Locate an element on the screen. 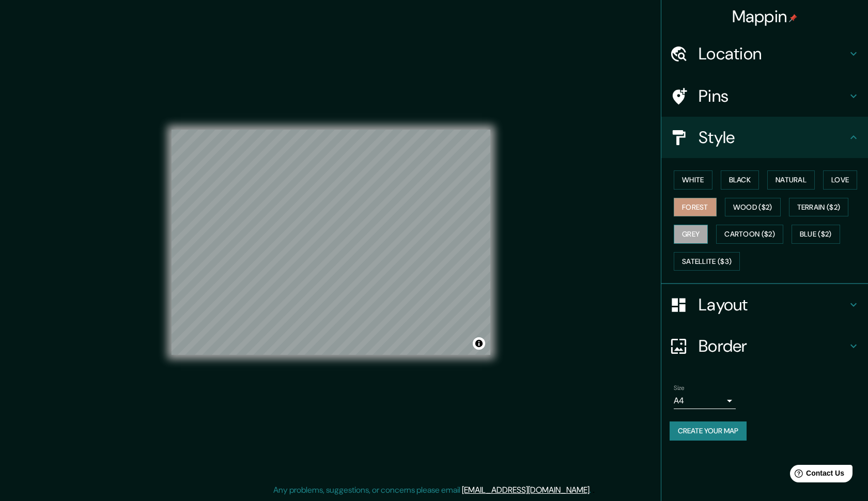 The image size is (868, 501). button: Forest is located at coordinates (695, 207).